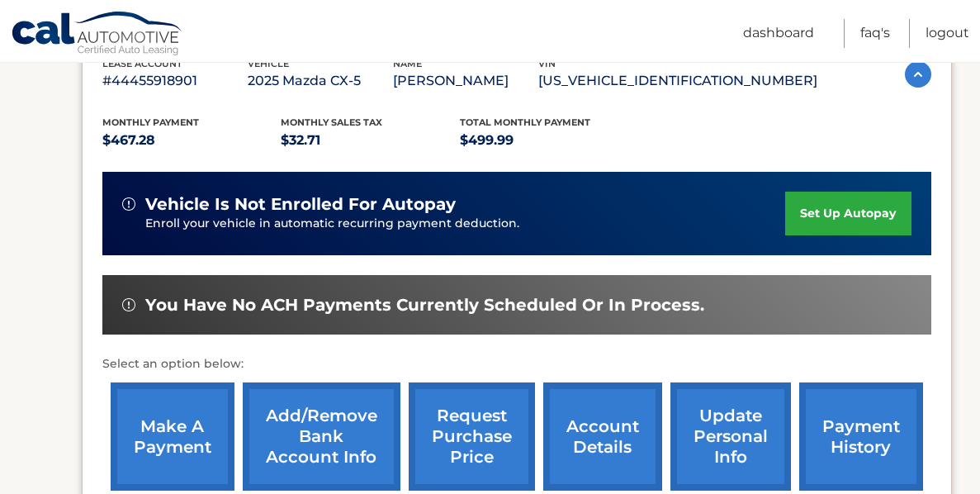  I want to click on span: Monthly Payment, so click(150, 123).